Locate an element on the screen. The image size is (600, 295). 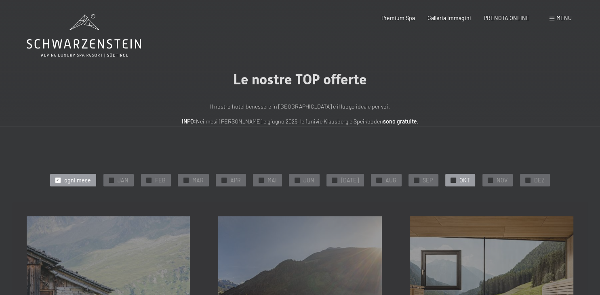
span: MAI is located at coordinates (272, 181).